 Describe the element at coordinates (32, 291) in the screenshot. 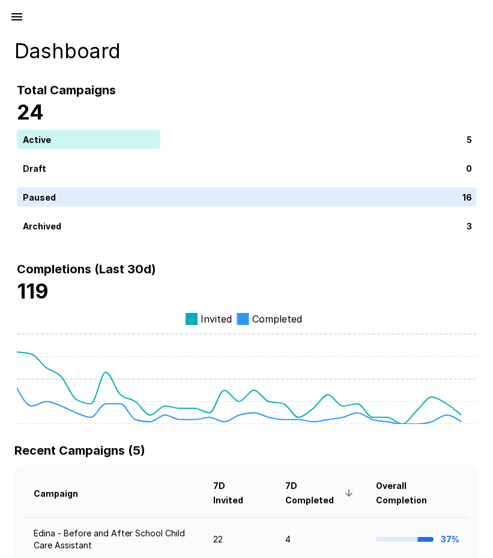

I see `b: 119` at that location.